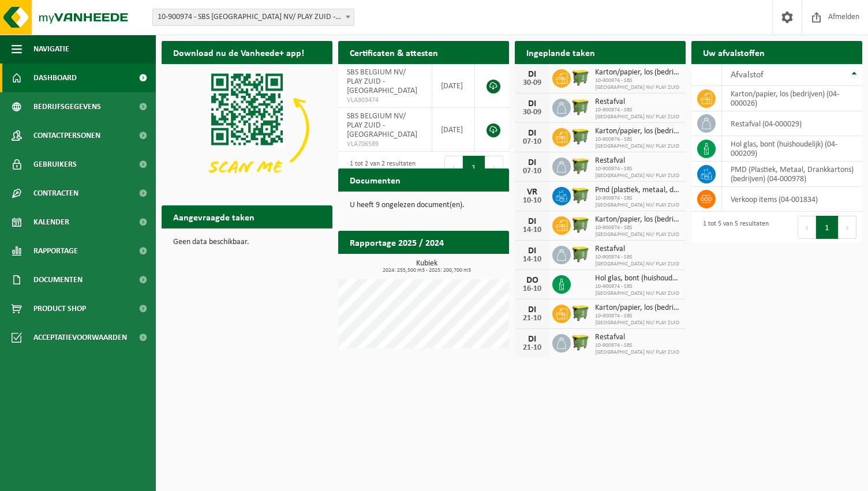  I want to click on span: VLA903474, so click(385, 100).